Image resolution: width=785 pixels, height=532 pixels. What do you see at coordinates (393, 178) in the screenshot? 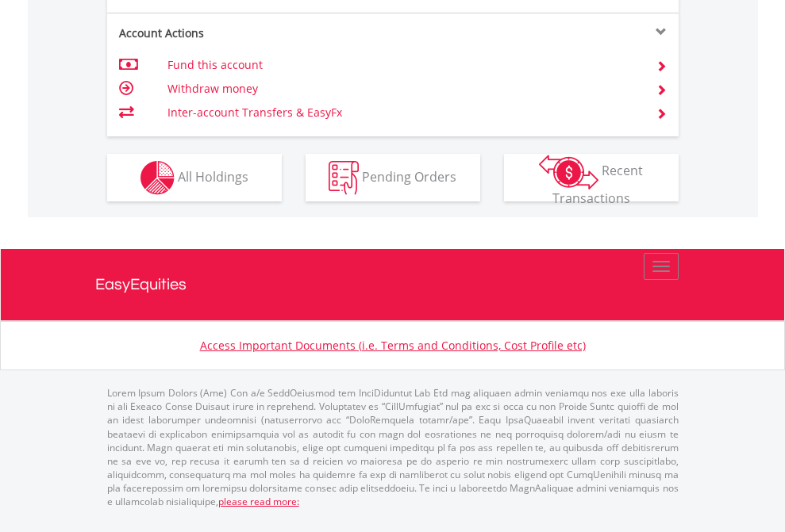
I see `button: Pending Orders` at bounding box center [393, 178].